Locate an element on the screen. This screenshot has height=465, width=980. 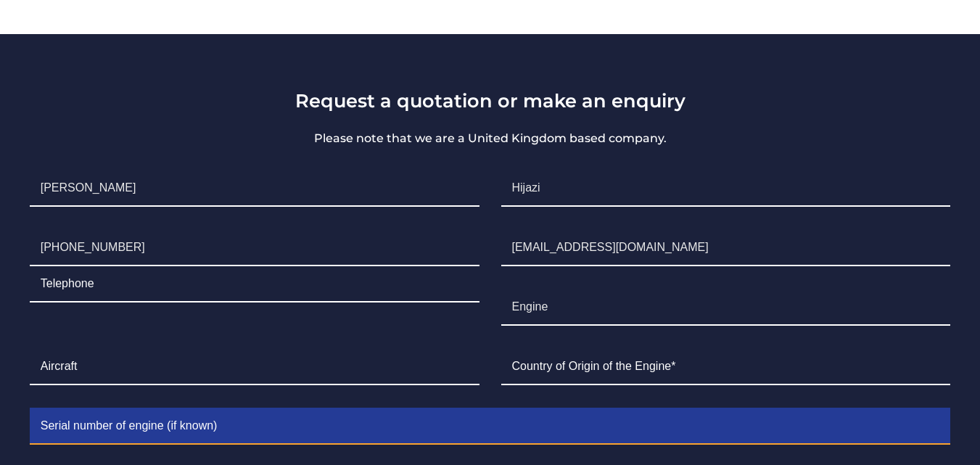
input: Serial number of engine (if known) is located at coordinates (490, 427).